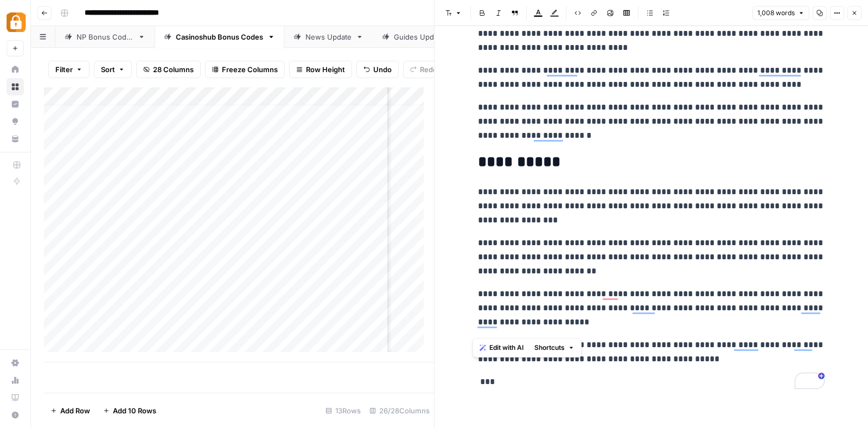  Describe the element at coordinates (249, 69) in the screenshot. I see `span: Freeze Columns` at that location.